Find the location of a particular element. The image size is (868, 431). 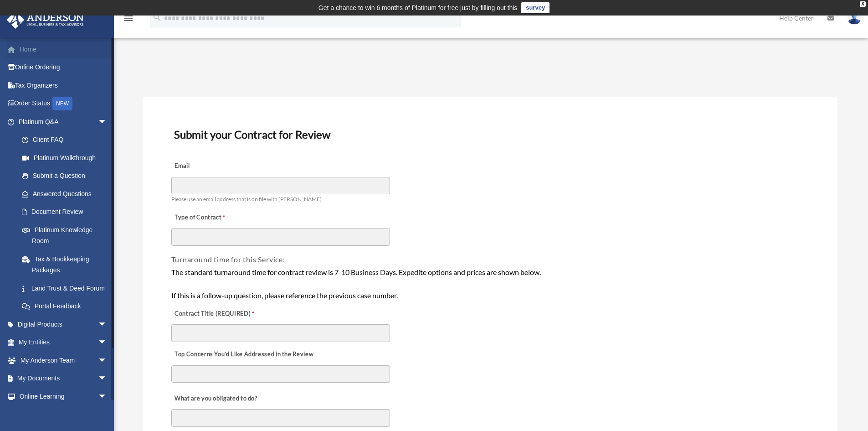

a: Online Ordering is located at coordinates (63, 67).